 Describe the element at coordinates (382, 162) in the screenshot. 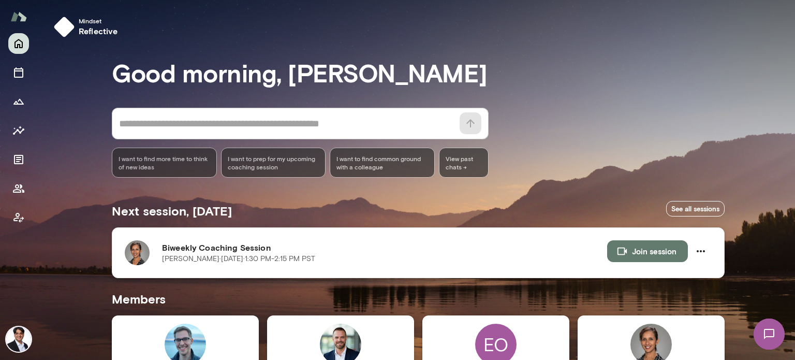

I see `span: I want to find common ground with a colleague` at that location.